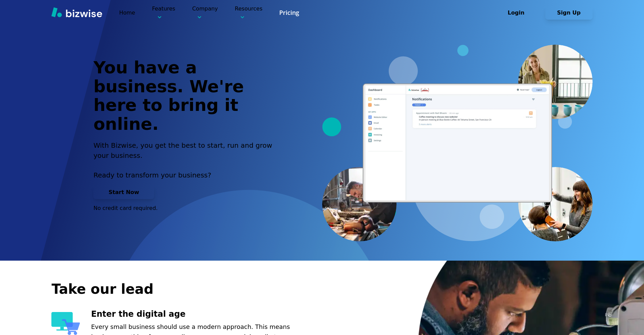 The image size is (644, 335). What do you see at coordinates (289, 12) in the screenshot?
I see `a: Pricing` at bounding box center [289, 12].